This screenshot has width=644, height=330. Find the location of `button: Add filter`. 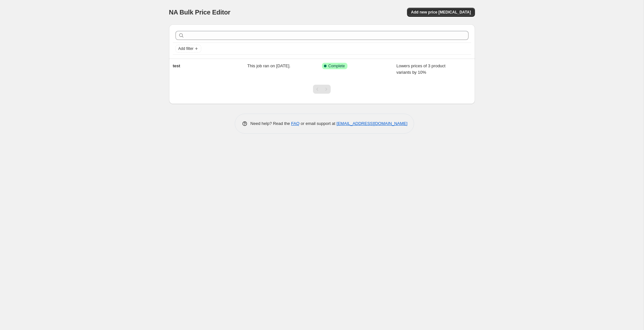

button: Add filter is located at coordinates (188, 49).